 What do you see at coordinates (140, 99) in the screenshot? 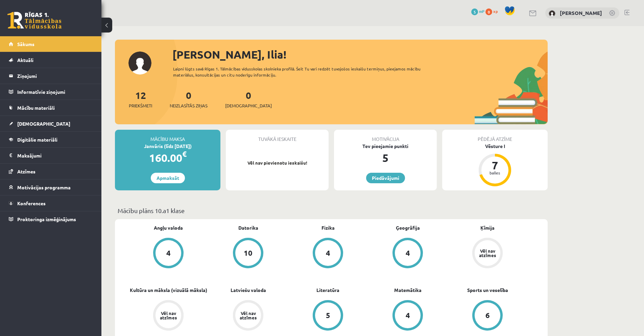
I see `a: 12Priekšmeti` at bounding box center [140, 99].